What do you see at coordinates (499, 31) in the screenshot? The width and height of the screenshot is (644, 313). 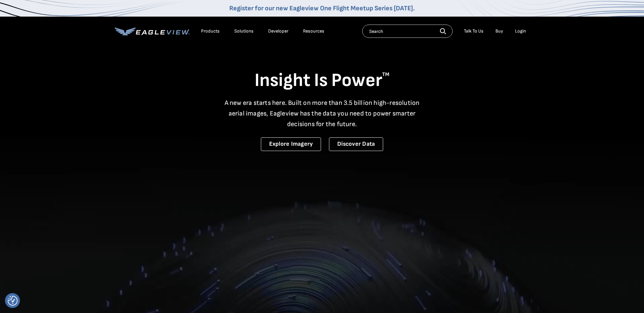 I see `a: Buy` at bounding box center [499, 31].